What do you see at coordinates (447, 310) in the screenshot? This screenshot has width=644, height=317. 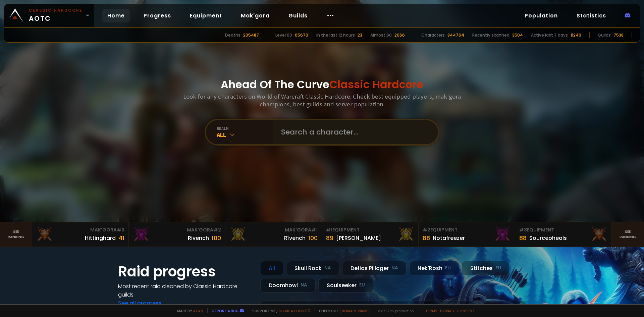 I see `a: Privacy` at bounding box center [447, 310].